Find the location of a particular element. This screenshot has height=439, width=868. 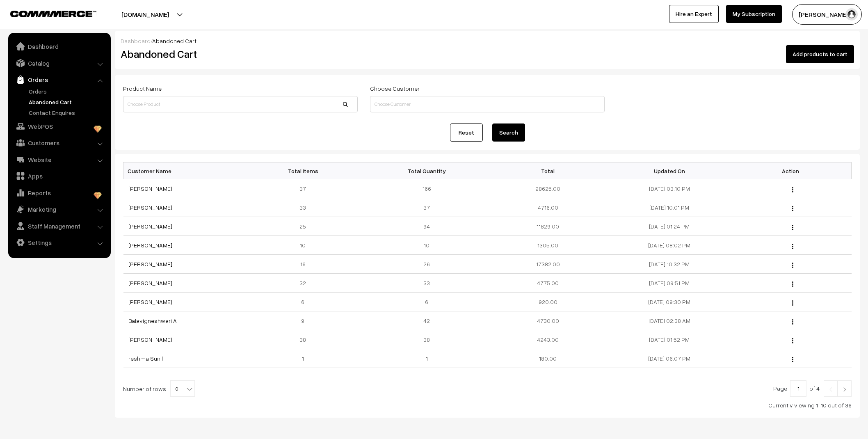

a: Reports is located at coordinates (59, 193).